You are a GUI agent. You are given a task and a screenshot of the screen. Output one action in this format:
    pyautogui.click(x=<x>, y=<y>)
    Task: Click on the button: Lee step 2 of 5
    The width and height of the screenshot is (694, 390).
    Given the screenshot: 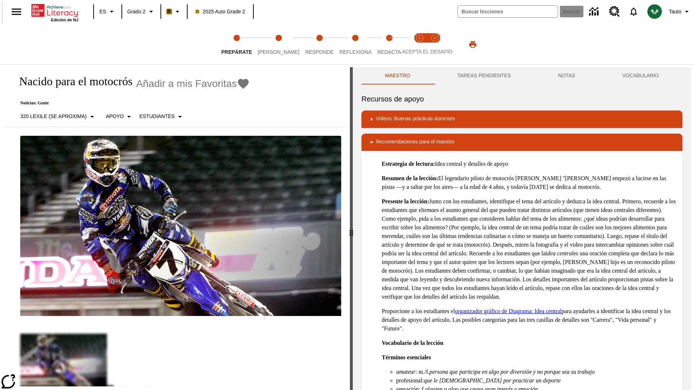 What is the action you would take?
    pyautogui.click(x=278, y=44)
    